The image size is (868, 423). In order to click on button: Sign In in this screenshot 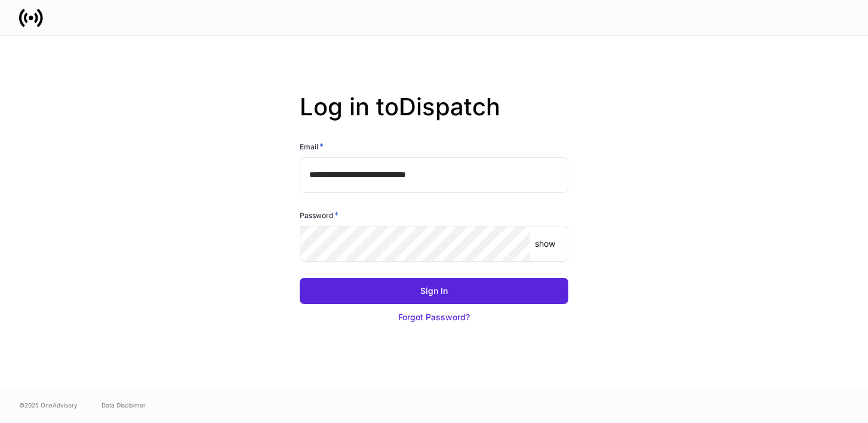, I will do `click(434, 291)`.